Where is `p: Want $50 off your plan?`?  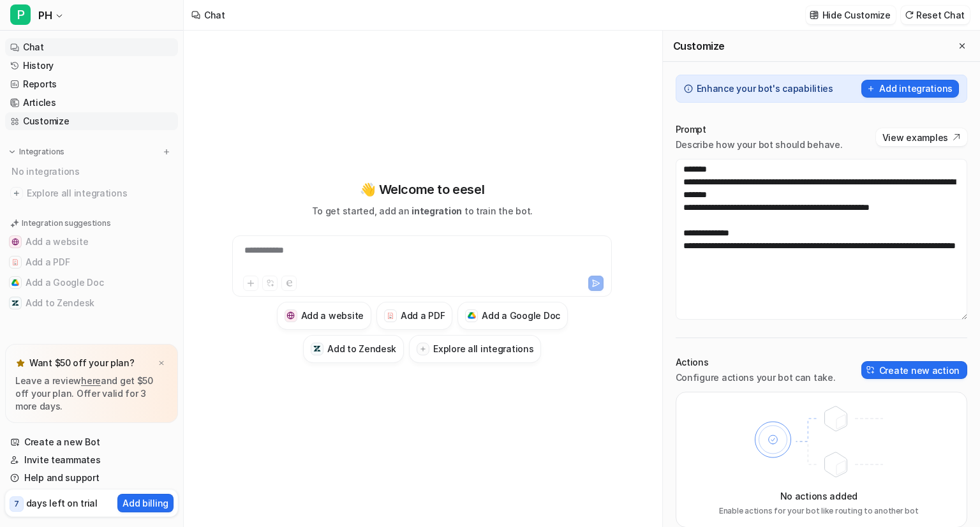
p: Want $50 off your plan? is located at coordinates (82, 363).